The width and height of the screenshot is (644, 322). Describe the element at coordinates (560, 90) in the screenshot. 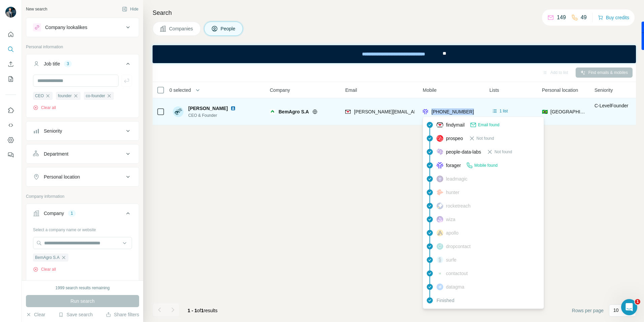

I see `span: Personal location` at that location.